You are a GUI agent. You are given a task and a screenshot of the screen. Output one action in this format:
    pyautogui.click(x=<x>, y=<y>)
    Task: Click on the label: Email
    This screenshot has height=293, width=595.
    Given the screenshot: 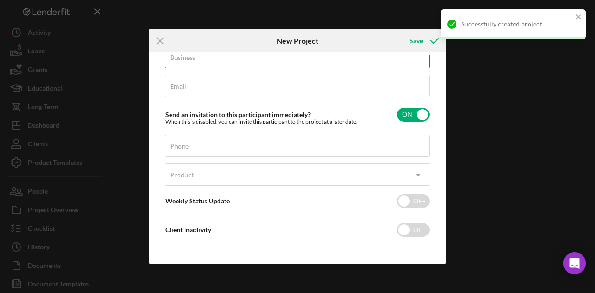 What is the action you would take?
    pyautogui.click(x=178, y=86)
    